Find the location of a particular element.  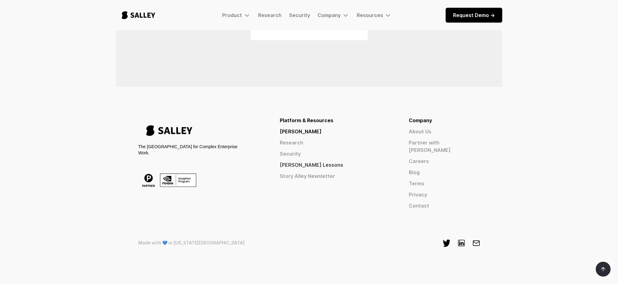

a: Contact is located at coordinates (445, 206).